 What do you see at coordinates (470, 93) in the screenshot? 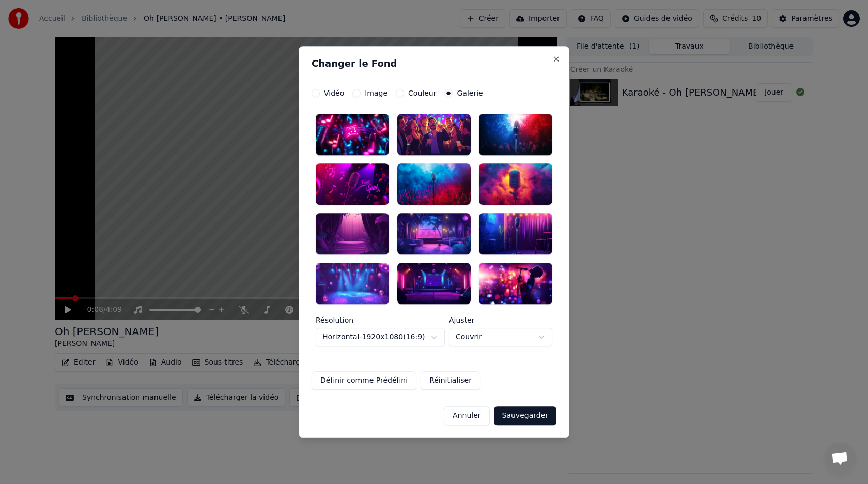
I see `label: Galerie` at bounding box center [470, 93].